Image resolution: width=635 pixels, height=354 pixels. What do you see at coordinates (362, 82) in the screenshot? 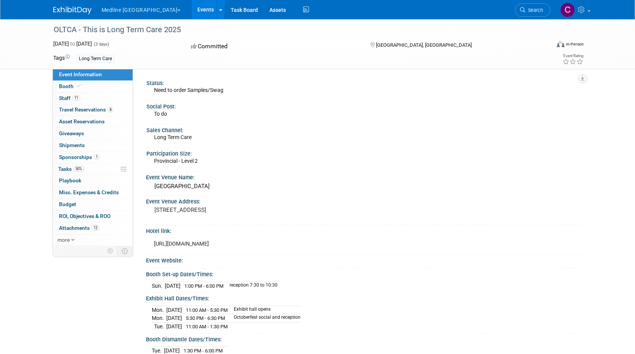
I see `div: Status:` at bounding box center [362, 82].